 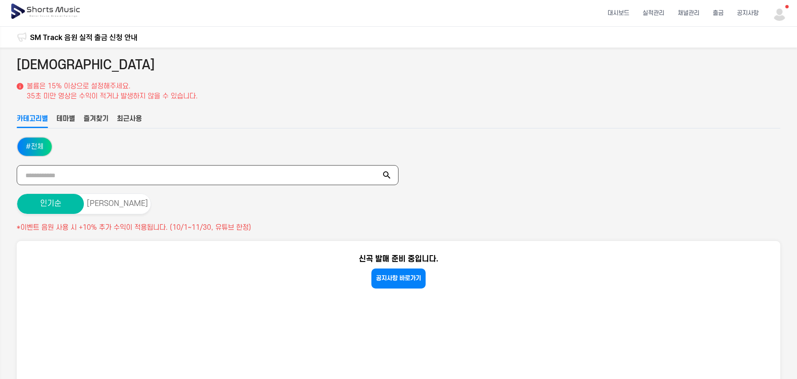 What do you see at coordinates (112, 91) in the screenshot?
I see `p: 볼륨은 15% 이상으로 설정해주세요. 35초 미만 영상은 수익이 적거나 발생하지 않을 수 있습니다.` at bounding box center [112, 91].